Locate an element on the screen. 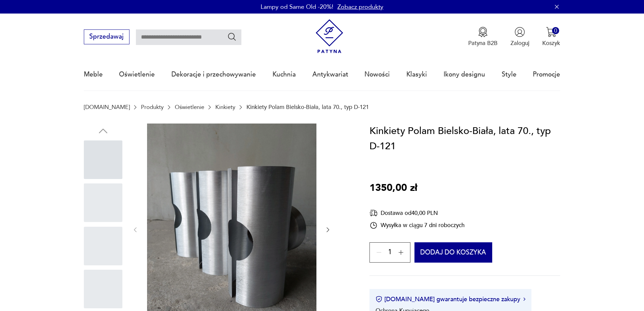  img: Patyna - sklep z meblami i dekoracjami vintage is located at coordinates (329, 36).